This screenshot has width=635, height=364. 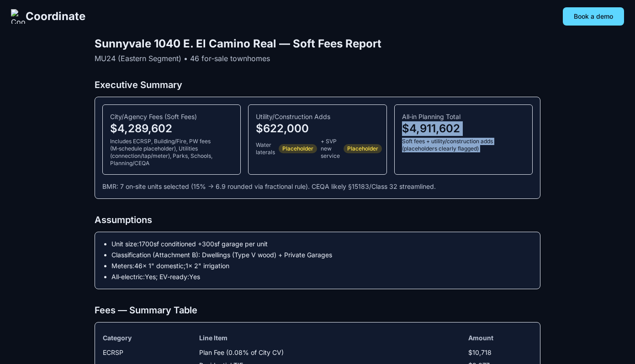 I want to click on th: Category, so click(x=150, y=338).